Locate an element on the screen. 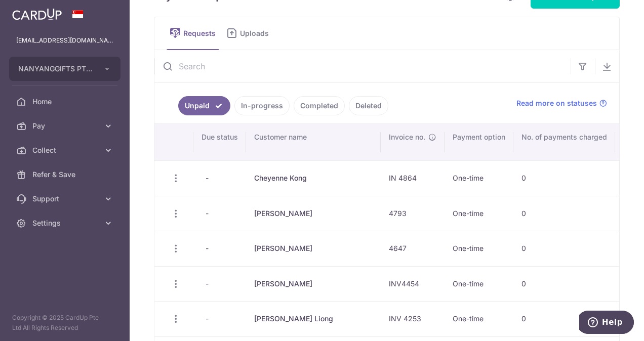  a: Uploads is located at coordinates (250, 33).